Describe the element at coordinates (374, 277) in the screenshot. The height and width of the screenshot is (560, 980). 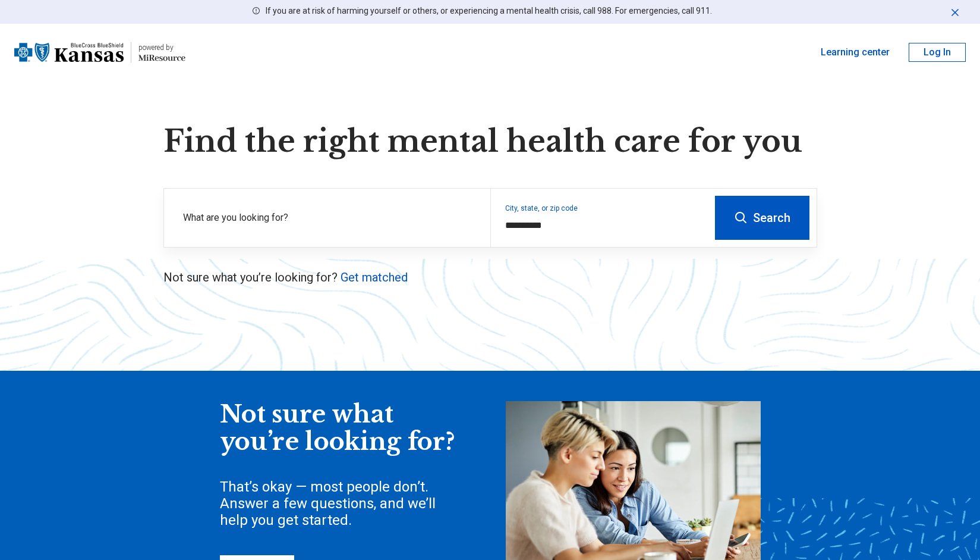
I see `a: Get matched` at that location.